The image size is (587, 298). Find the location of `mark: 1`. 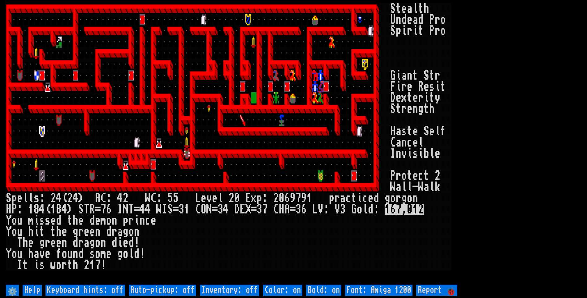

mark: 1 is located at coordinates (387, 209).